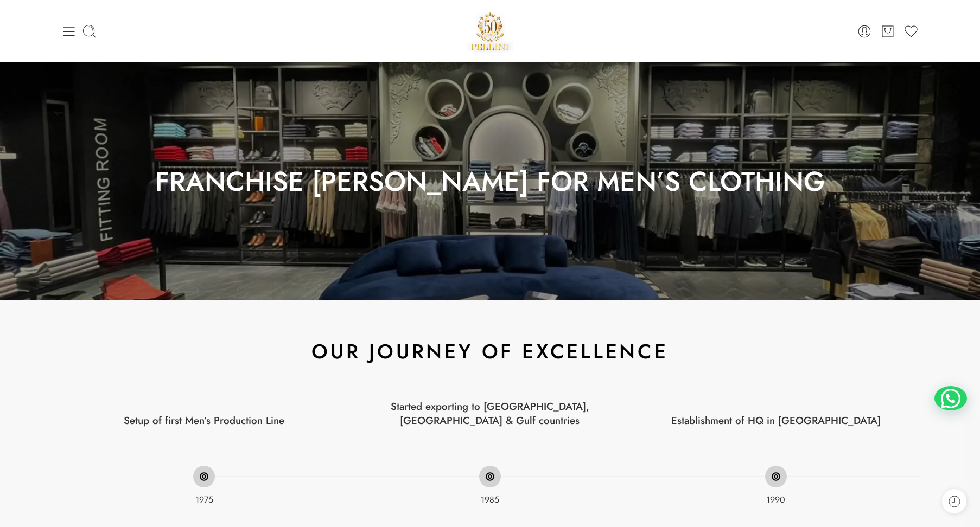 This screenshot has width=980, height=527. I want to click on h5: Setup of first Men’s Production Line, so click(204, 421).